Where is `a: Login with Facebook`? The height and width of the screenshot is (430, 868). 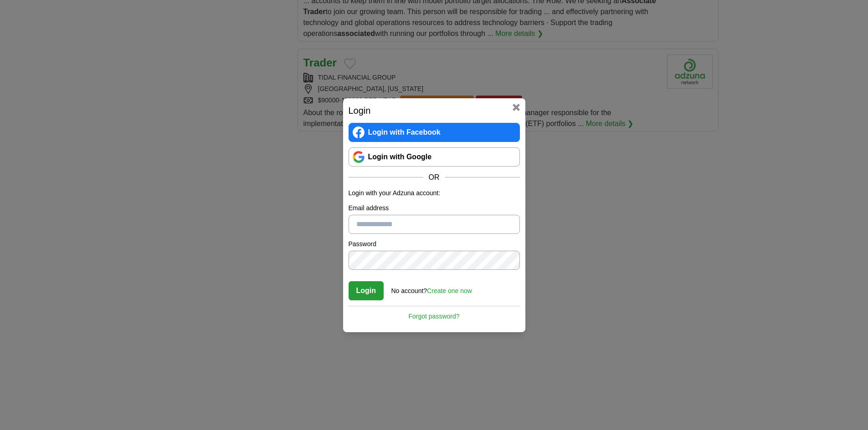 a: Login with Facebook is located at coordinates (434, 132).